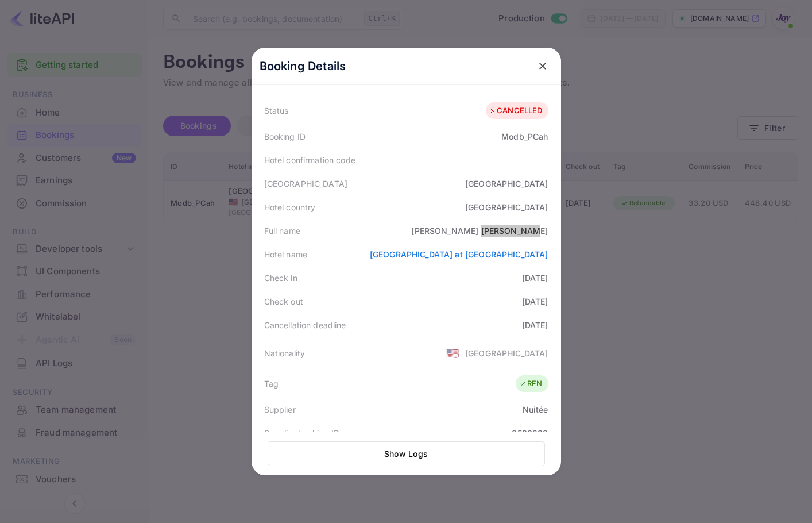 The image size is (812, 523). I want to click on button: close, so click(543, 66).